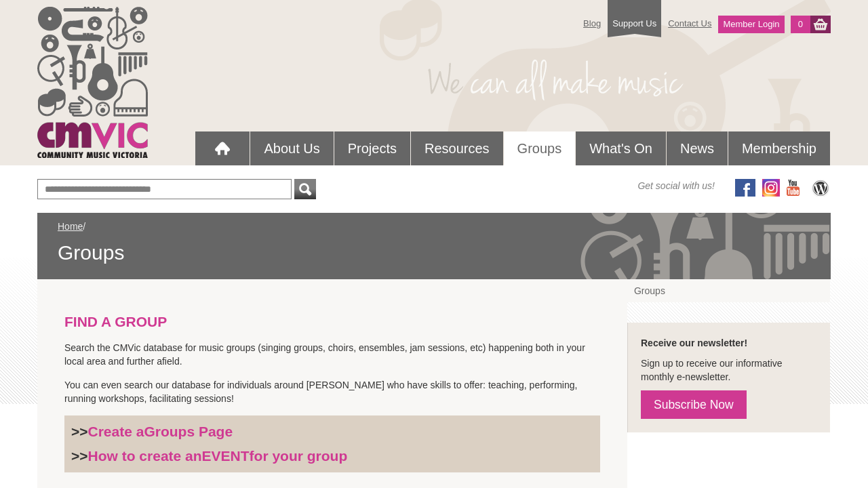 This screenshot has width=868, height=488. What do you see at coordinates (676, 186) in the screenshot?
I see `span: Get social with us!` at bounding box center [676, 186].